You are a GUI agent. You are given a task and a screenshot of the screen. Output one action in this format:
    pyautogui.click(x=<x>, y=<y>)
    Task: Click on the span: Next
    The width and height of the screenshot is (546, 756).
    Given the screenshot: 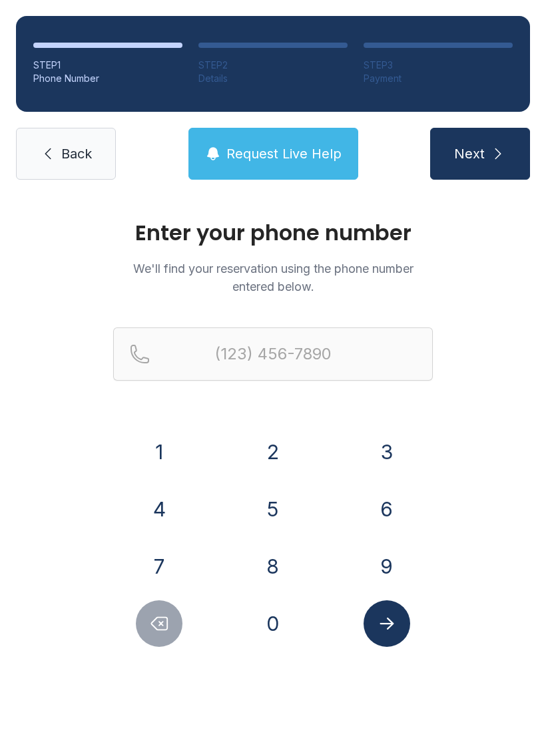 What is the action you would take?
    pyautogui.click(x=470, y=154)
    